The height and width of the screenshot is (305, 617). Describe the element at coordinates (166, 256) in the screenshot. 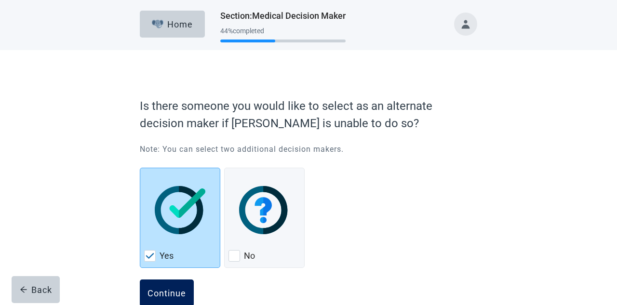

I see `label: Yes` at that location.